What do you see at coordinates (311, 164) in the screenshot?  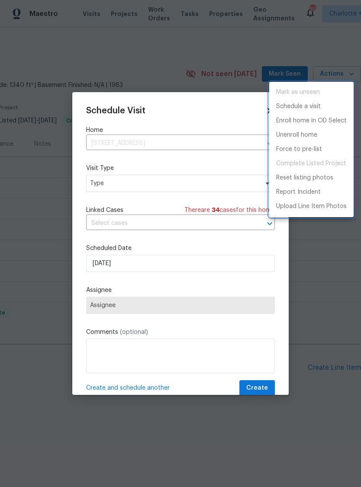 I see `span: Project is already completed` at bounding box center [311, 164].